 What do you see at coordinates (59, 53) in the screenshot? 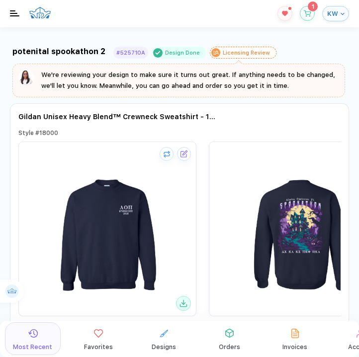
I see `div: potenital spookathon 2` at bounding box center [59, 53].